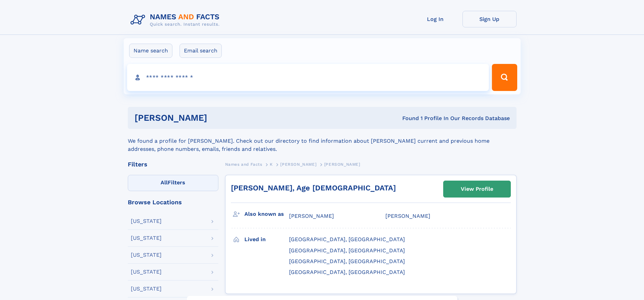 This screenshot has width=644, height=300. I want to click on div: Filters, so click(173, 164).